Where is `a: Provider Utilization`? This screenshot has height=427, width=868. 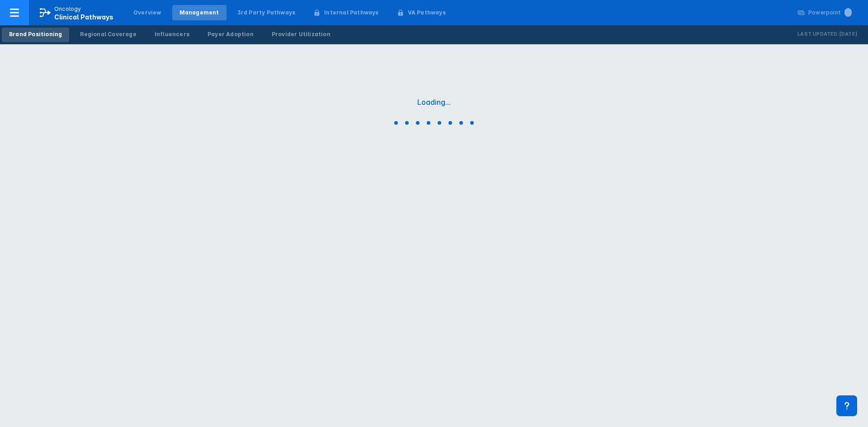
a: Provider Utilization is located at coordinates (301, 35).